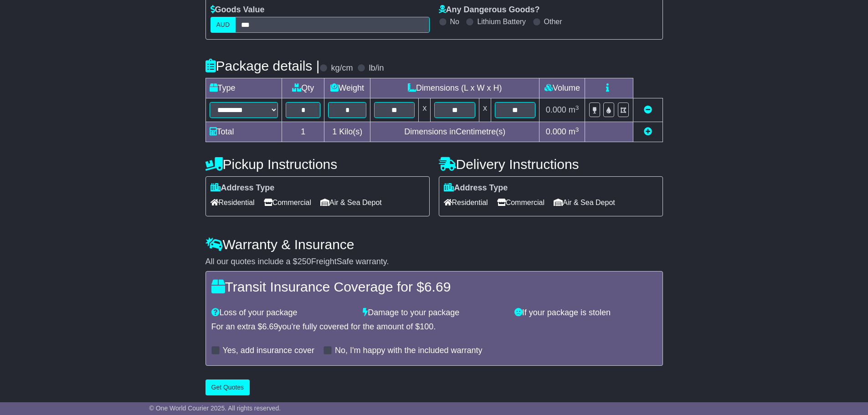  Describe the element at coordinates (223, 25) in the screenshot. I see `label: AUD` at that location.